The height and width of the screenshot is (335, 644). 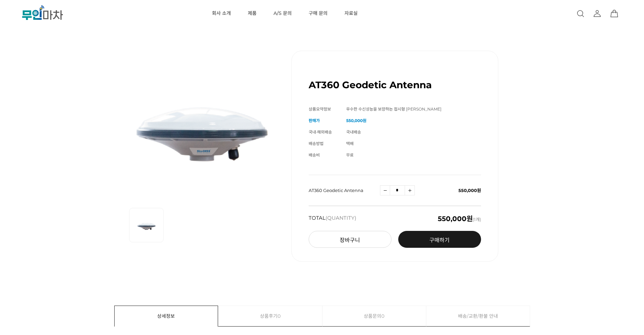 I want to click on span: 국내·해외배송, so click(x=320, y=132).